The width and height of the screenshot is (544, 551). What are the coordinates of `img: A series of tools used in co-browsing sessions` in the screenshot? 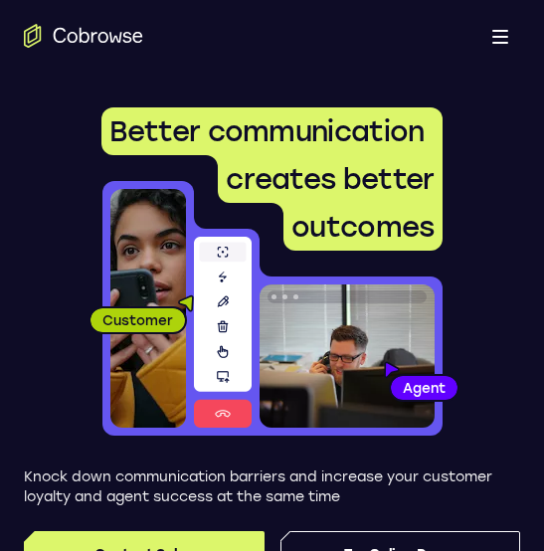 It's located at (223, 332).